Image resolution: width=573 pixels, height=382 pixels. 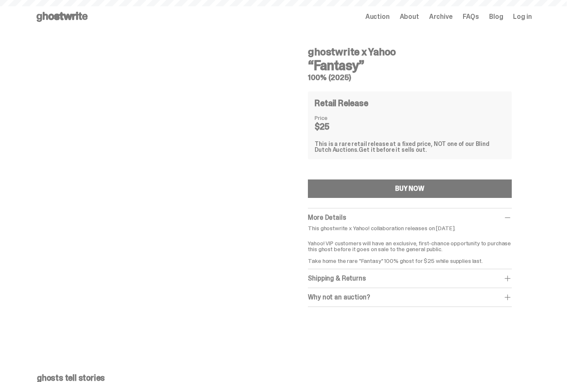 What do you see at coordinates (410, 279) in the screenshot?
I see `div: Shipping & Returns` at bounding box center [410, 279].